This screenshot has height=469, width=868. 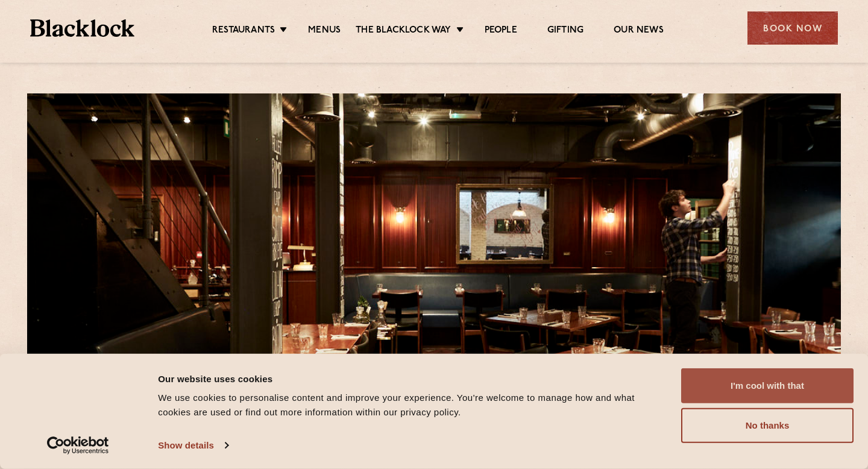 What do you see at coordinates (243, 32) in the screenshot?
I see `a: Restaurants` at bounding box center [243, 32].